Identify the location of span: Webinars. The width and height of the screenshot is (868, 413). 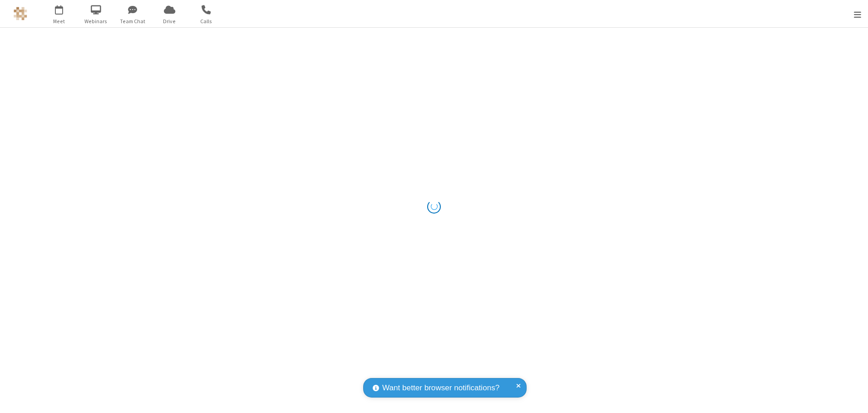
(96, 21).